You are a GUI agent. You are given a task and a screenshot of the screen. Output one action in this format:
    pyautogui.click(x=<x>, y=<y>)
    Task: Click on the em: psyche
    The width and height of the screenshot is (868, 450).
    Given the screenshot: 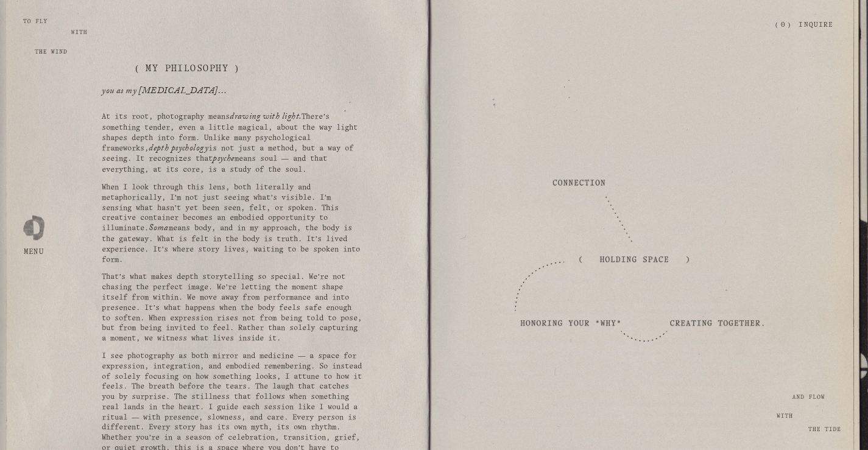 What is the action you would take?
    pyautogui.click(x=224, y=160)
    